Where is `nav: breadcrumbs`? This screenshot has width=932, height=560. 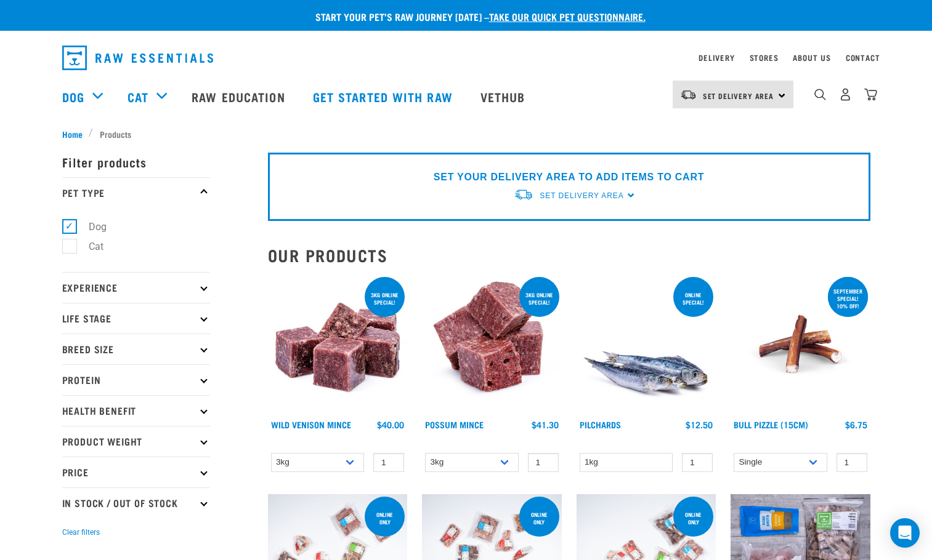
nav: breadcrumbs is located at coordinates (466, 134).